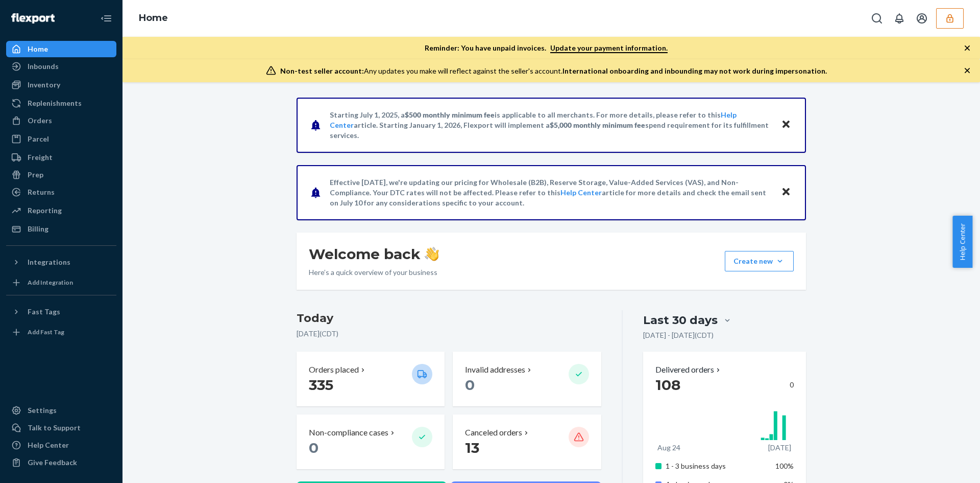 This screenshot has width=980, height=483. I want to click on span: $500 monthly minimum fee, so click(450, 114).